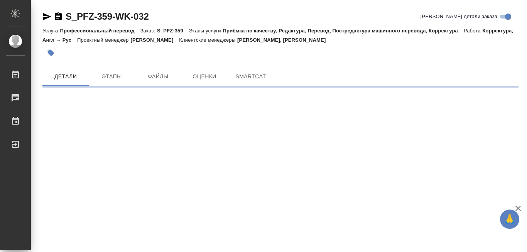 The height and width of the screenshot is (252, 527). Describe the element at coordinates (104, 40) in the screenshot. I see `p: Проектный менеджер` at that location.